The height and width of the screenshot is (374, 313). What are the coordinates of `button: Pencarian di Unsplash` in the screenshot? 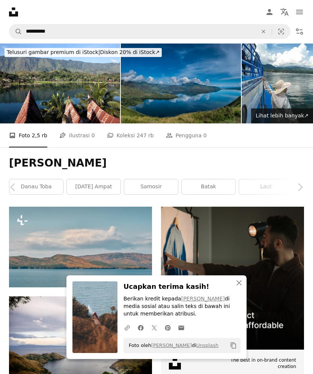 It's located at (16, 31).